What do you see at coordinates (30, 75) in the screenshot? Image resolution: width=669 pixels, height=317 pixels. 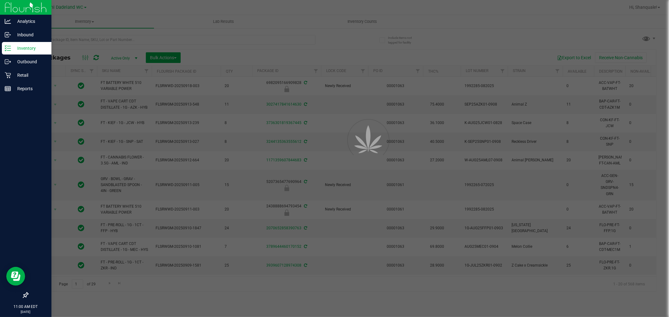 I see `p: Retail` at bounding box center [30, 75].